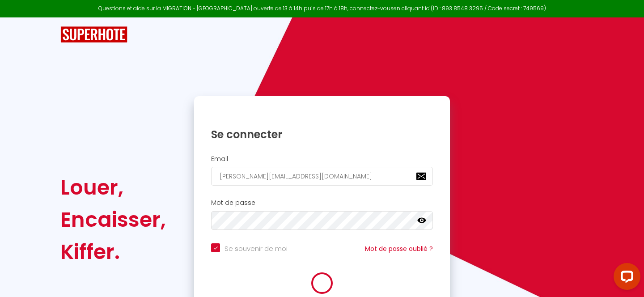 The width and height of the screenshot is (644, 297). I want to click on h1: Se connecter, so click(322, 134).